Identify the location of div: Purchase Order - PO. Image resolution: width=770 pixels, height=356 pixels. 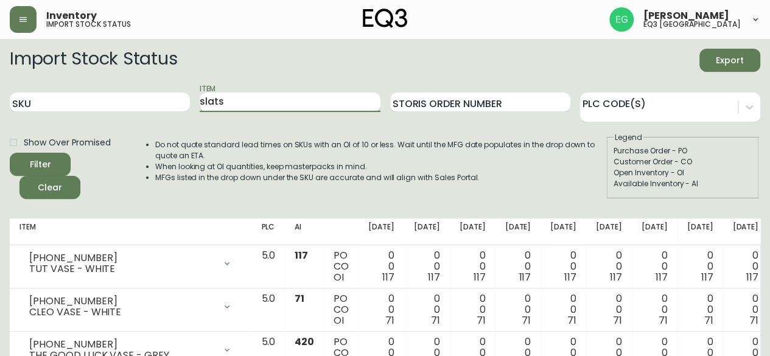
(683, 151).